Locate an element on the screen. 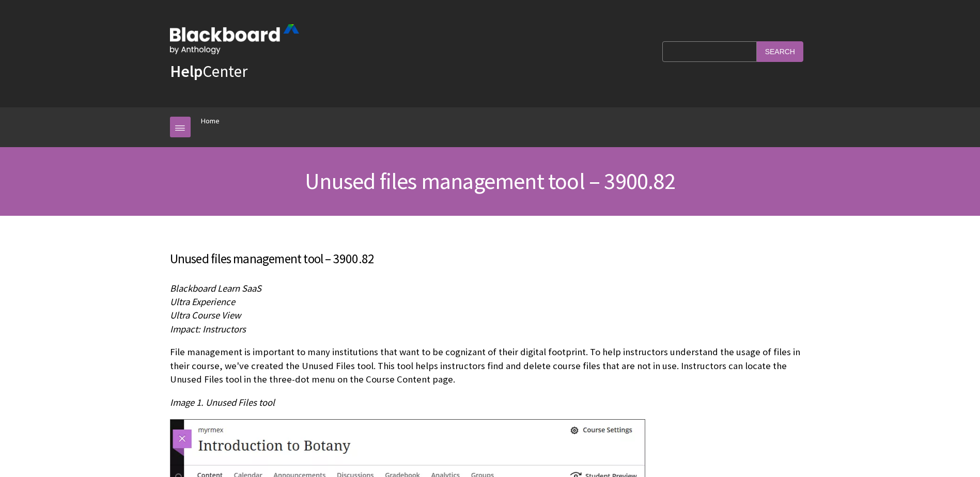  span: Impact: Instructors is located at coordinates (208, 329).